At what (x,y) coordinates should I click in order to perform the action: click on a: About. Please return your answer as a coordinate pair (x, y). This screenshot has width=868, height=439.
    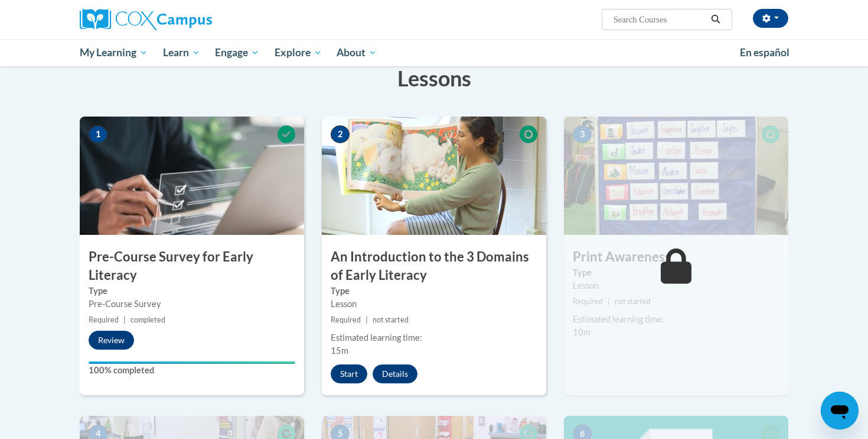
    Looking at the image, I should click on (358, 53).